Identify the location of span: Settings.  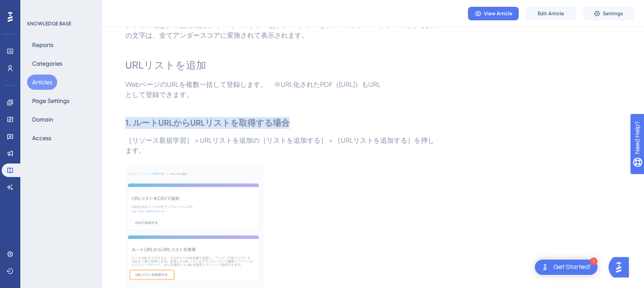
(613, 13).